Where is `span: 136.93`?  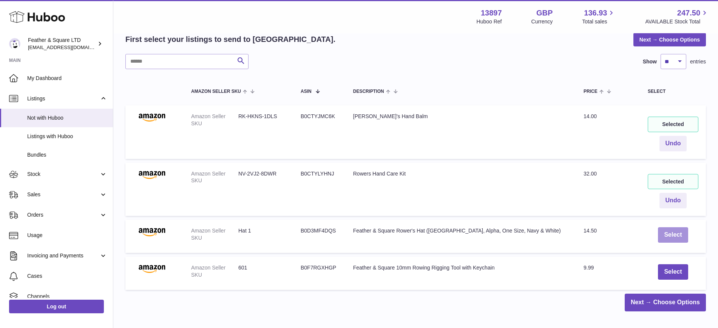
span: 136.93 is located at coordinates (596, 13).